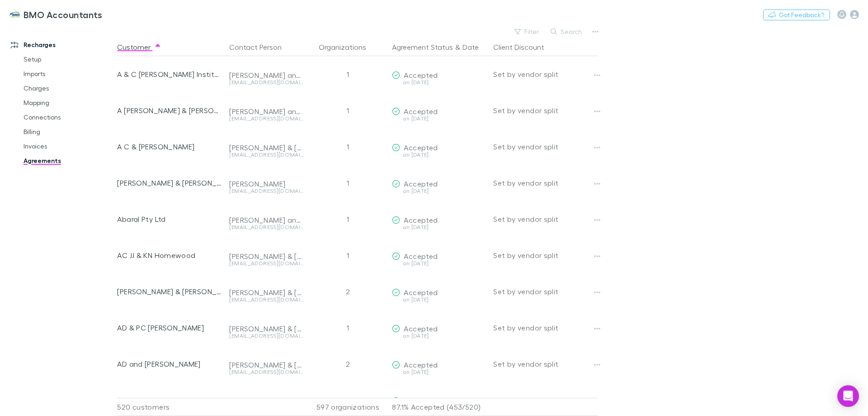  I want to click on a: Agreements, so click(68, 161).